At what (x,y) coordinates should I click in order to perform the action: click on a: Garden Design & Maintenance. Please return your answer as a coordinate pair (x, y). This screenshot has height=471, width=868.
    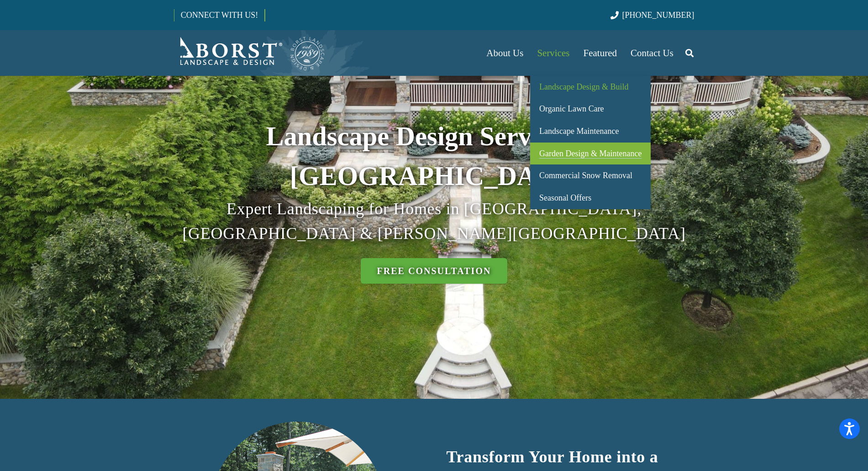
    Looking at the image, I should click on (591, 154).